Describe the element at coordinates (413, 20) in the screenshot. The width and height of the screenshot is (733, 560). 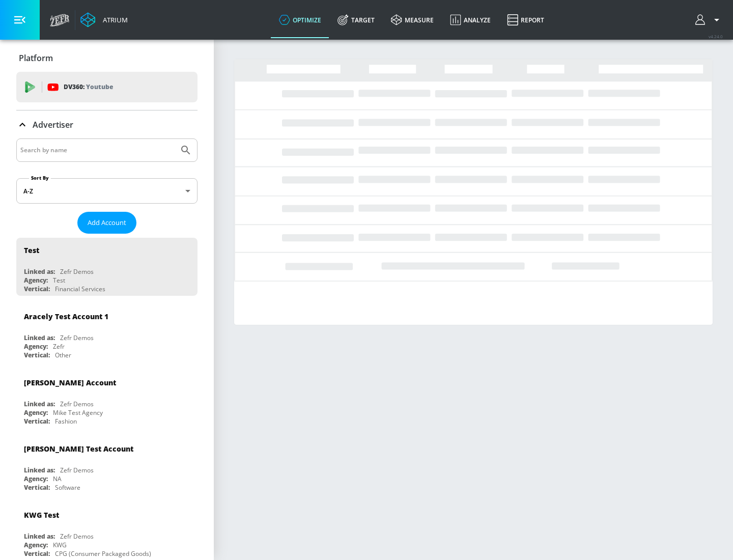
I see `a: measure` at that location.